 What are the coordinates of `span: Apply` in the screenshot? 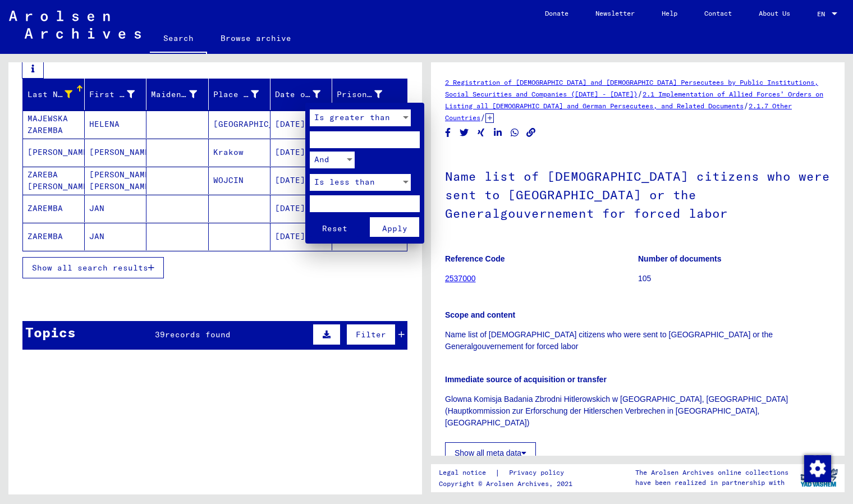 It's located at (394, 228).